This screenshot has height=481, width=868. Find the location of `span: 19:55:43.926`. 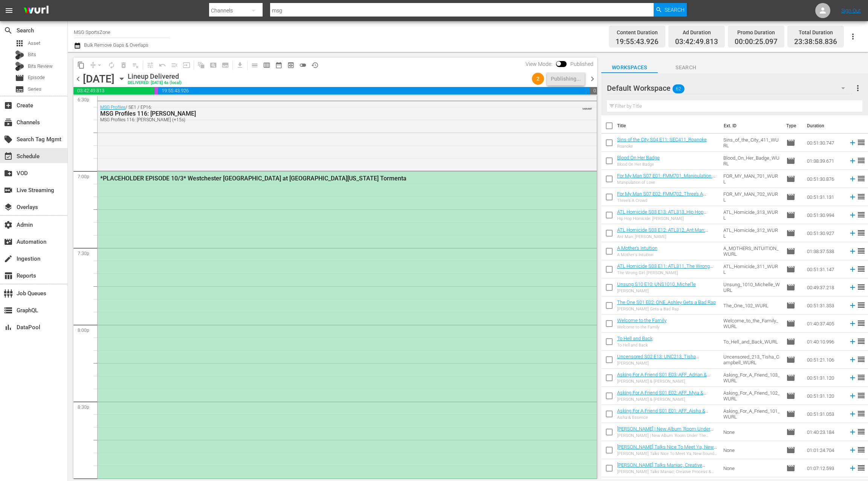

span: 19:55:43.926 is located at coordinates (637, 42).